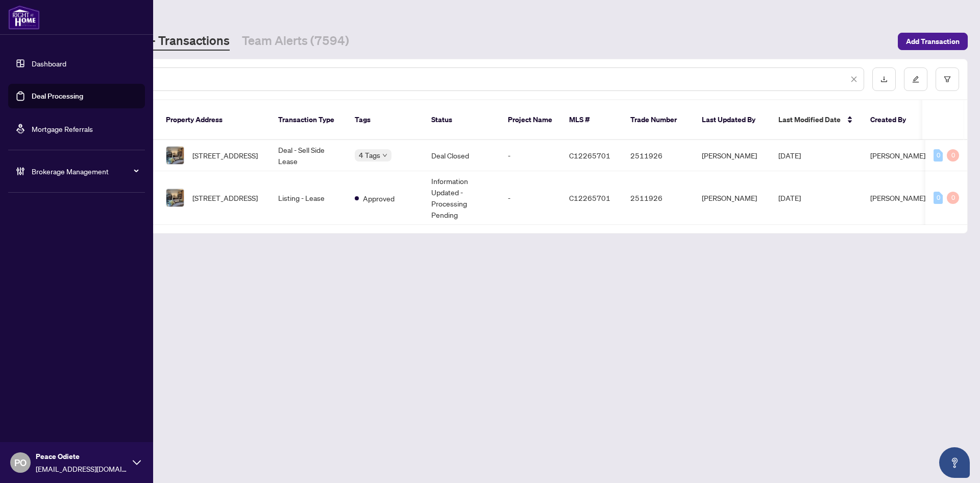 Image resolution: width=980 pixels, height=483 pixels. Describe the element at coordinates (884, 79) in the screenshot. I see `span: download` at that location.